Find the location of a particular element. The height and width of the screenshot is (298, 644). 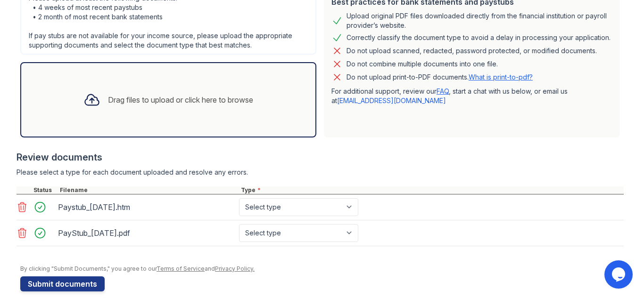

div: Drag files to upload or click here to browse is located at coordinates (181, 100).